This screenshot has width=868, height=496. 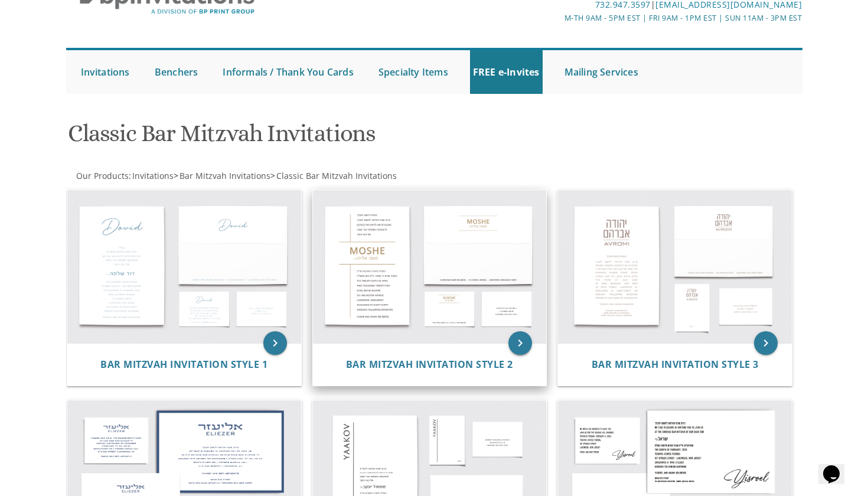 What do you see at coordinates (309, 138) in the screenshot?
I see `h1: Classic Bar Mitzvah Invitations` at bounding box center [309, 138].